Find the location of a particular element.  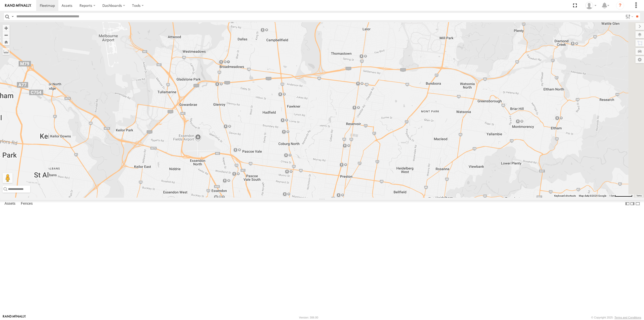

label: Hide Summary Table is located at coordinates (638, 204).